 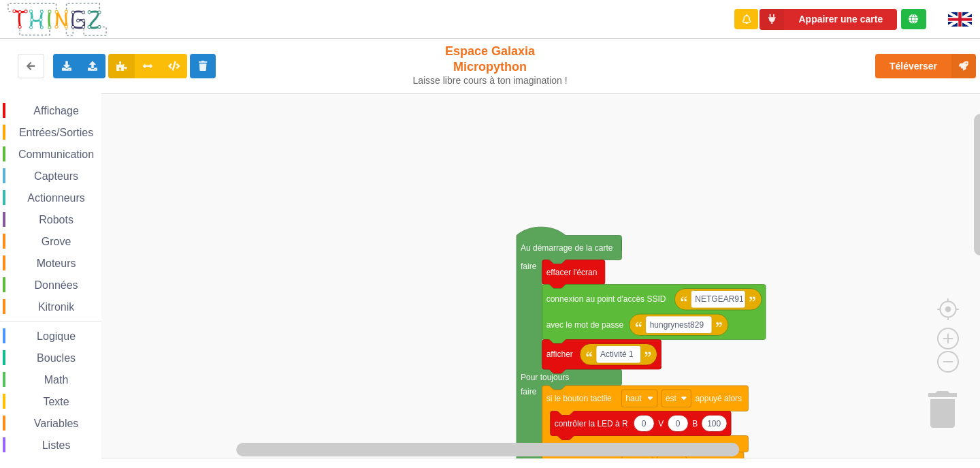 What do you see at coordinates (56, 132) in the screenshot?
I see `span: Entrées/Sorties` at bounding box center [56, 132].